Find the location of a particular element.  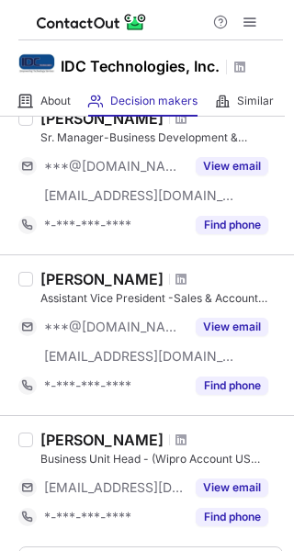

span: Similar is located at coordinates (255, 101).